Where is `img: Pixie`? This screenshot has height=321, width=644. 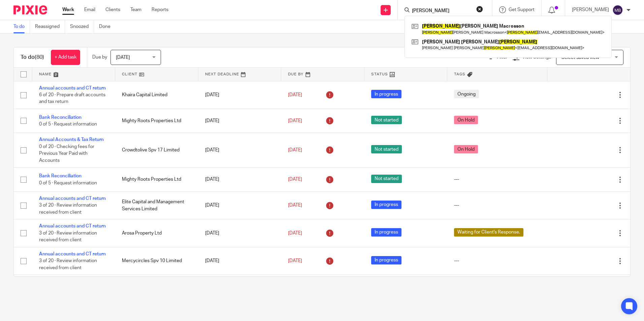
img: Pixie is located at coordinates (30, 10).